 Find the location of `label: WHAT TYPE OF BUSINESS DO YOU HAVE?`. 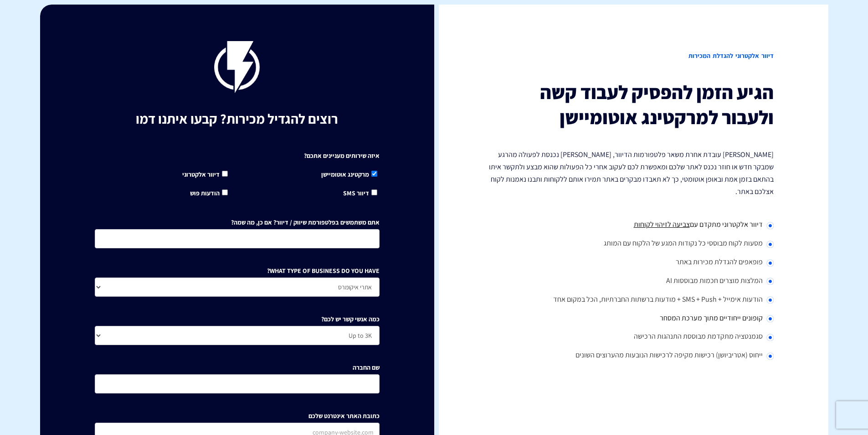

label: WHAT TYPE OF BUSINESS DO YOU HAVE? is located at coordinates (323, 270).